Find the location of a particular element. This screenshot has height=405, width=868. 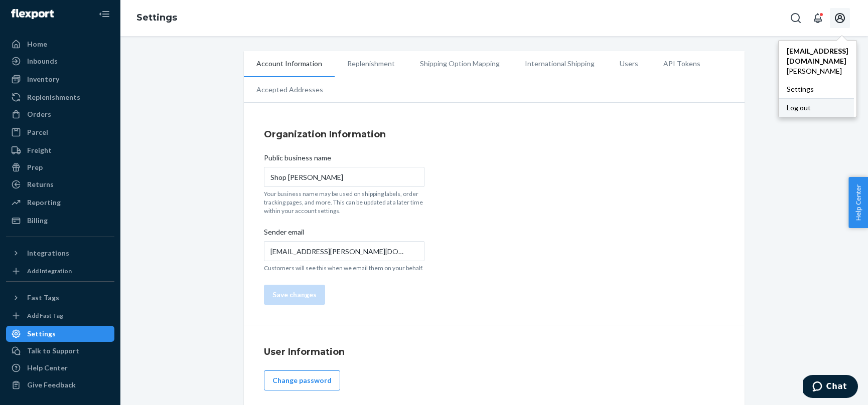

h4: Organization Information is located at coordinates (494, 135).